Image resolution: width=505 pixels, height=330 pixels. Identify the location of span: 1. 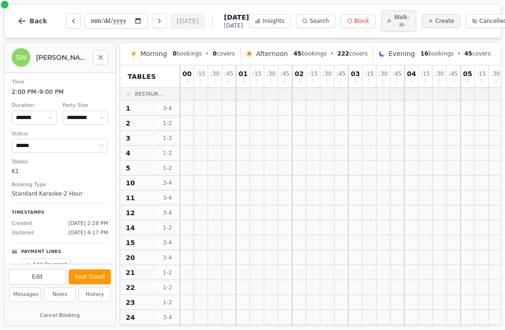
(128, 108).